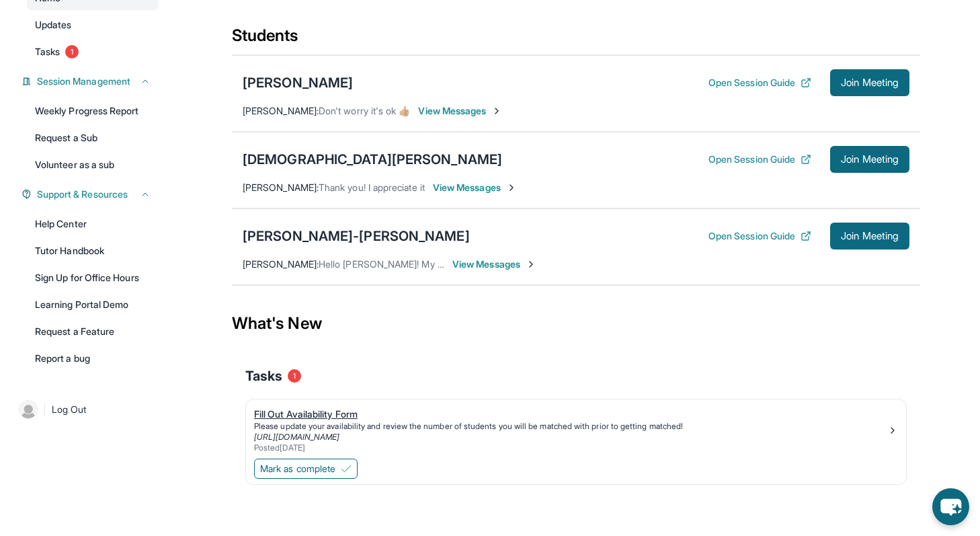 The height and width of the screenshot is (536, 980). What do you see at coordinates (576, 428) in the screenshot?
I see `a: Fill Out Availability FormPlease update your availability and review the number of students you w...` at bounding box center [576, 428].